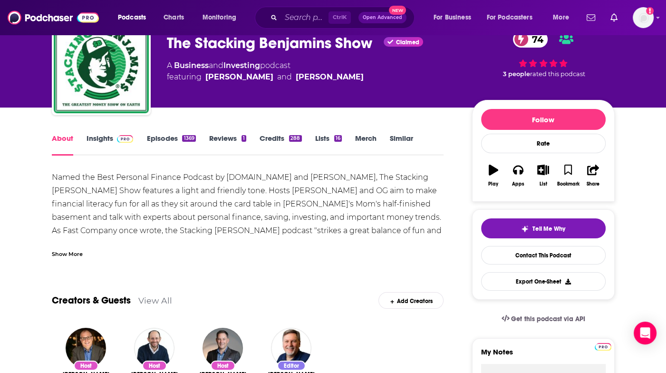 The image size is (666, 373). What do you see at coordinates (602, 345) in the screenshot?
I see `a: Pro website` at bounding box center [602, 345].